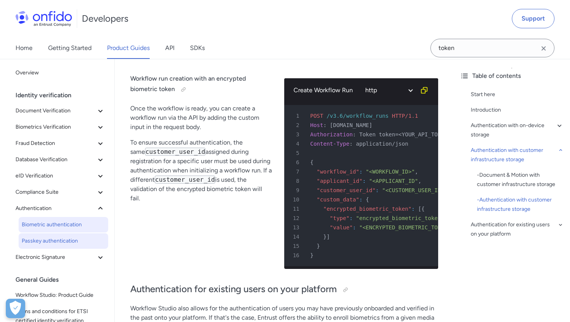 The width and height of the screenshot is (570, 322). I want to click on span: "workflow_id", so click(338, 172).